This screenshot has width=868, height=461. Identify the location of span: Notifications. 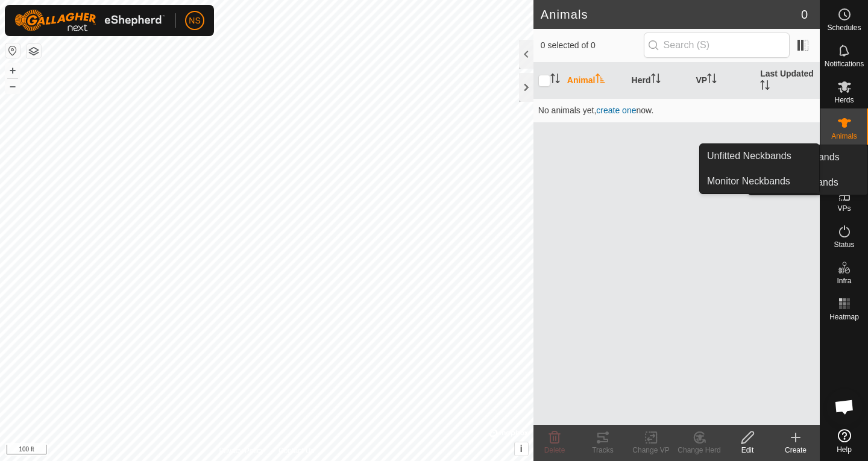
(844, 64).